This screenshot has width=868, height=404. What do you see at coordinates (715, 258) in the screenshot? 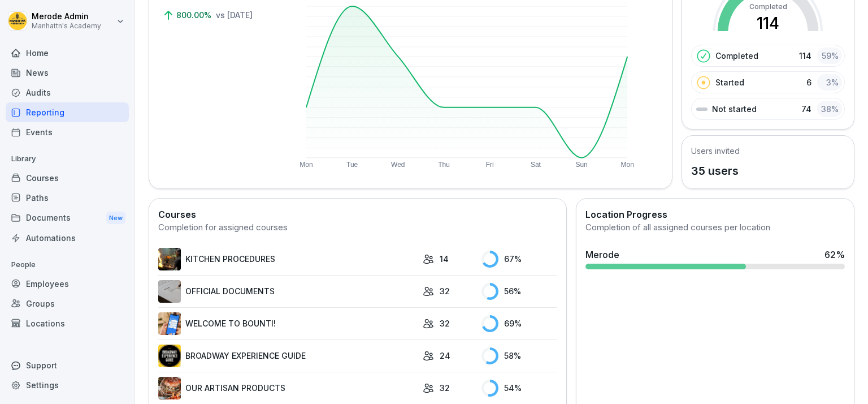
I see `a: Merode62%` at bounding box center [715, 258].